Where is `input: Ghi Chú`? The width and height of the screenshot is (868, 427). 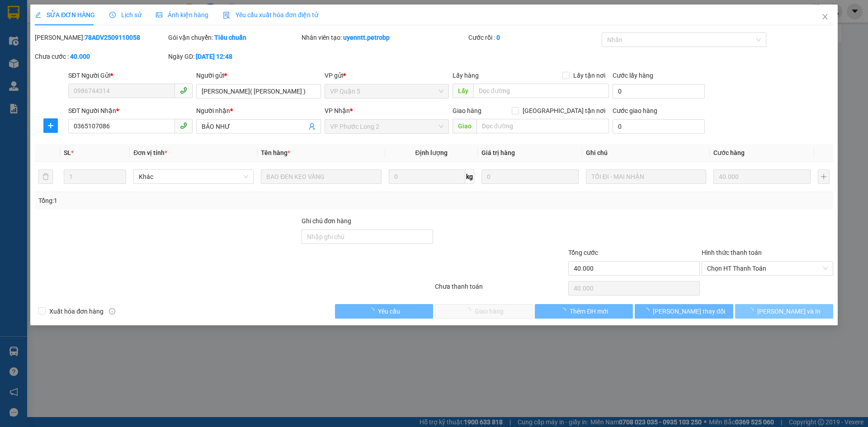
input: Ghi Chú is located at coordinates (646, 176).